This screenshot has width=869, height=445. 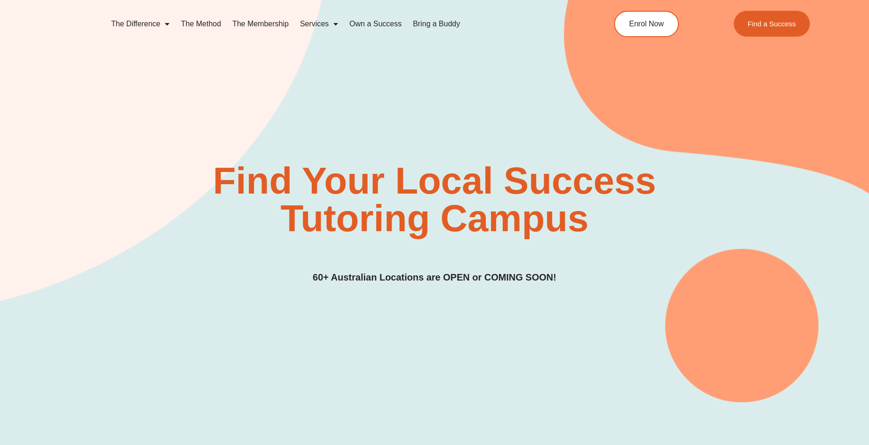 I want to click on span: Find a Success, so click(x=772, y=23).